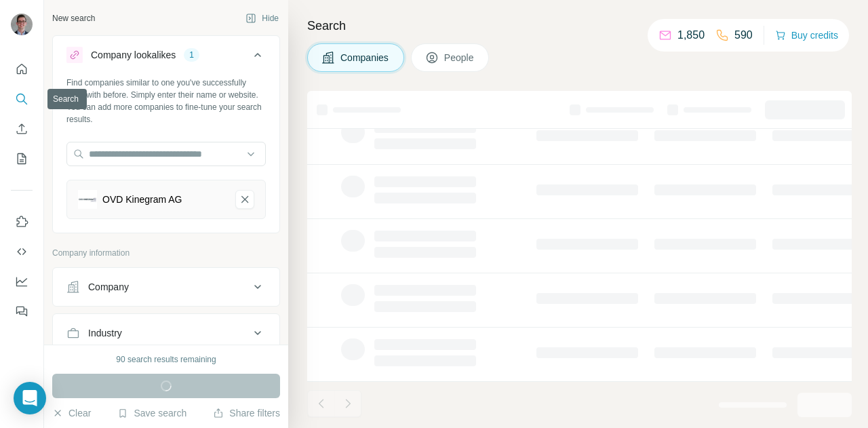 The width and height of the screenshot is (868, 428). What do you see at coordinates (166, 101) in the screenshot?
I see `div: Find companies similar to one you've successfully dealt with before. Simply enter their name or w...` at bounding box center [166, 101].